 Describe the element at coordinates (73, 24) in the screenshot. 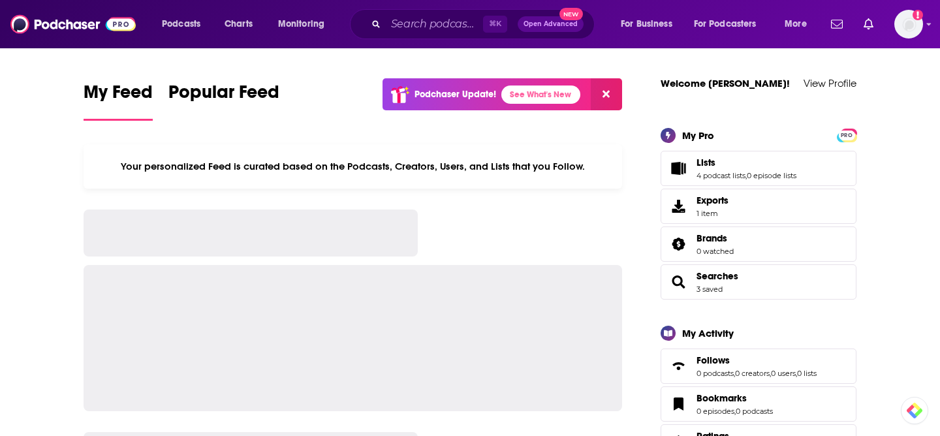

I see `a: Podchaser - Follow, Share and Rate Podcasts` at that location.